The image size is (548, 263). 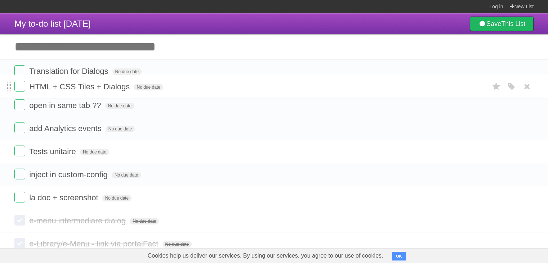 I want to click on span: add Analytics events, so click(x=66, y=128).